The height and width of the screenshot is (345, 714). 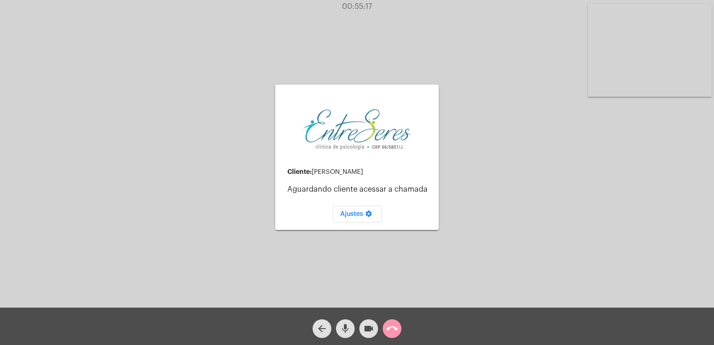 I want to click on img: aa27006a-a7e4-c883-abf8-315c10fe6841.png, so click(x=357, y=129).